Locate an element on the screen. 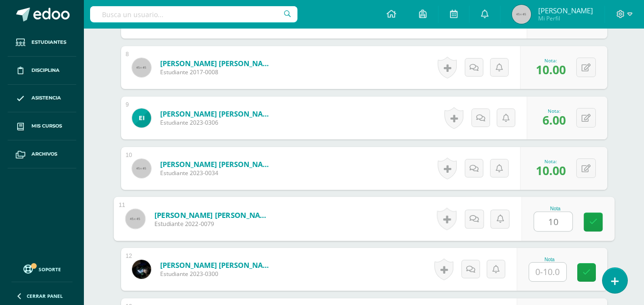 This screenshot has width=644, height=305. span: Estudiantes is located at coordinates (49, 42).